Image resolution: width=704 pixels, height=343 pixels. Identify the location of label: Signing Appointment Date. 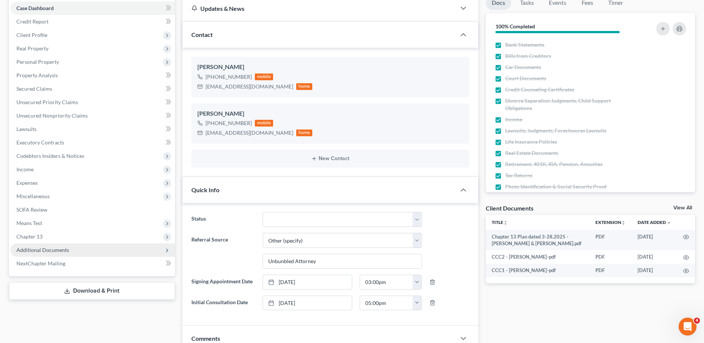
(223, 282).